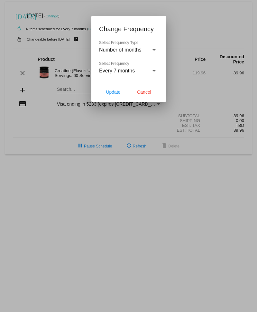 Image resolution: width=257 pixels, height=312 pixels. Describe the element at coordinates (144, 92) in the screenshot. I see `span: Cancel` at that location.